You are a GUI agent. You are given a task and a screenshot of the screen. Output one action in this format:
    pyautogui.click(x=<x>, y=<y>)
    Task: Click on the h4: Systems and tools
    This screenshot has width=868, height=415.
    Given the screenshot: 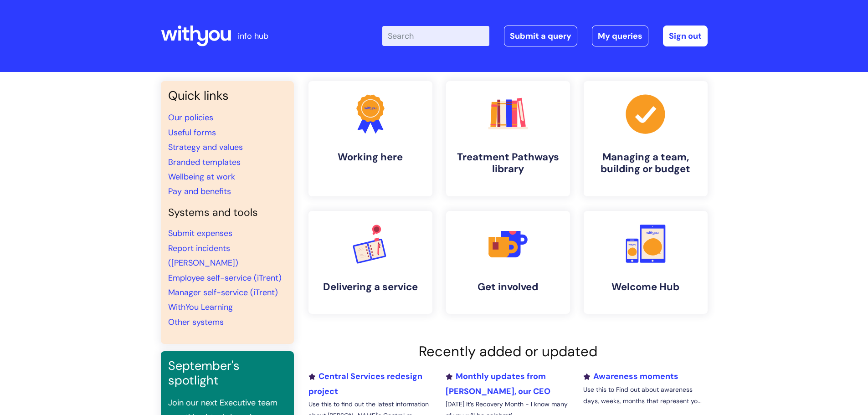 What is the action you would take?
    pyautogui.click(x=228, y=213)
    